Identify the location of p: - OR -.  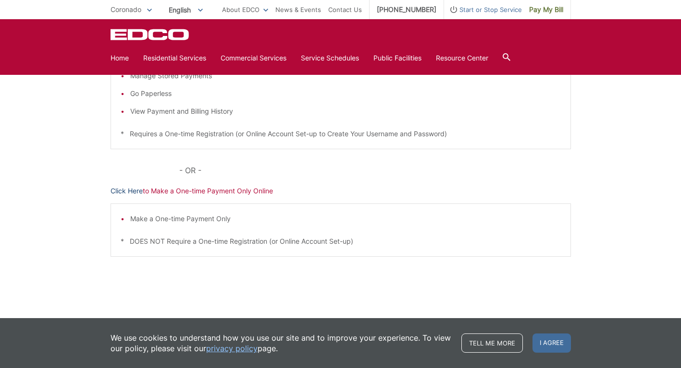
(375, 171).